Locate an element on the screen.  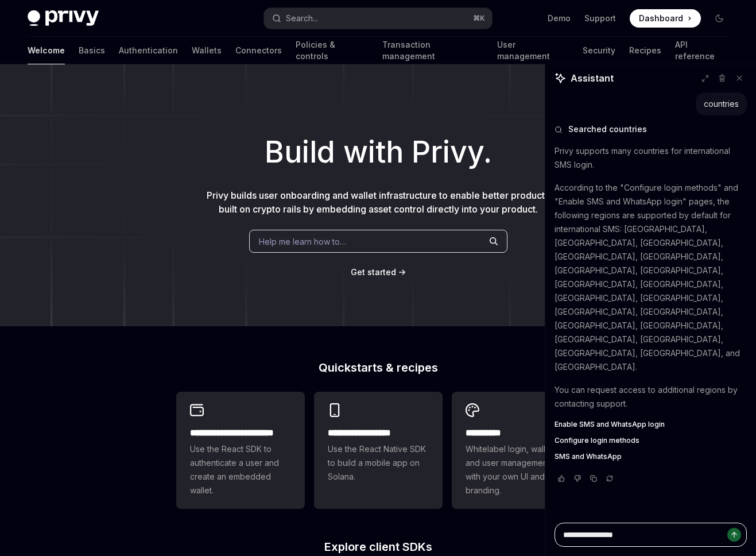
a: Security is located at coordinates (599, 50).